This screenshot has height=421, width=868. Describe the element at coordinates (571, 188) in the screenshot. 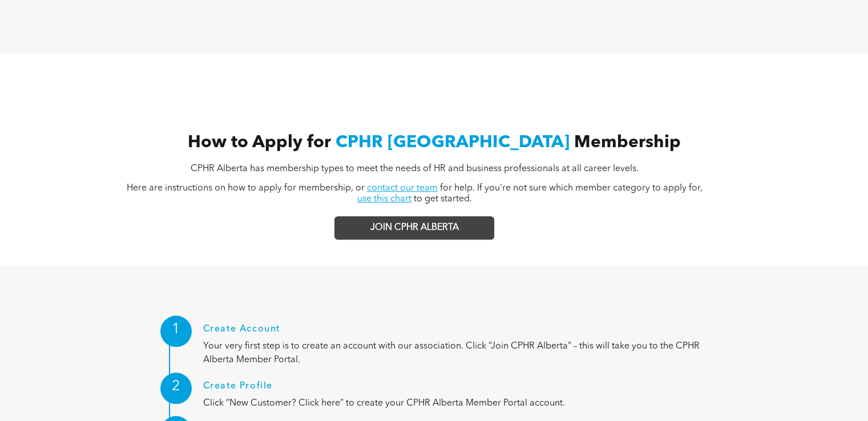

I see `span: for help. If you're not sure which member category to apply for,` at that location.